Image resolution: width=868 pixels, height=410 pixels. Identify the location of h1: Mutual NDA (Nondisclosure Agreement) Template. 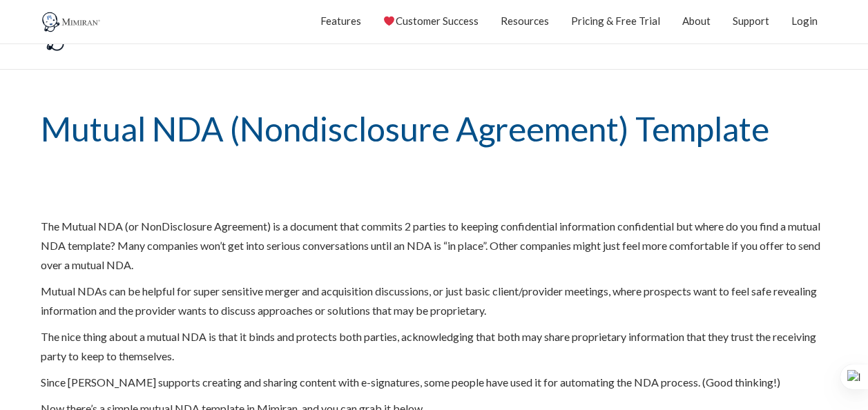
(434, 129).